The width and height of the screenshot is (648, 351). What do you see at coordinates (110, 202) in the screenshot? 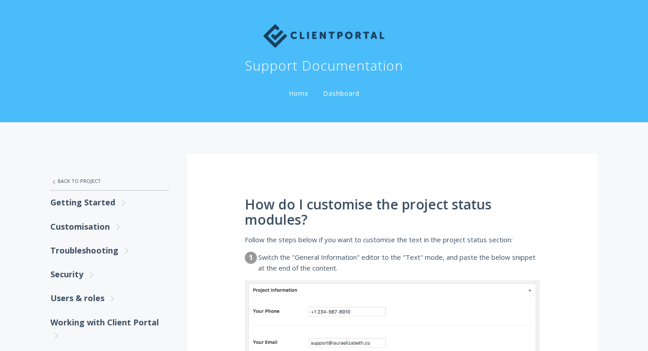
I see `a: Getting Started` at bounding box center [110, 202].